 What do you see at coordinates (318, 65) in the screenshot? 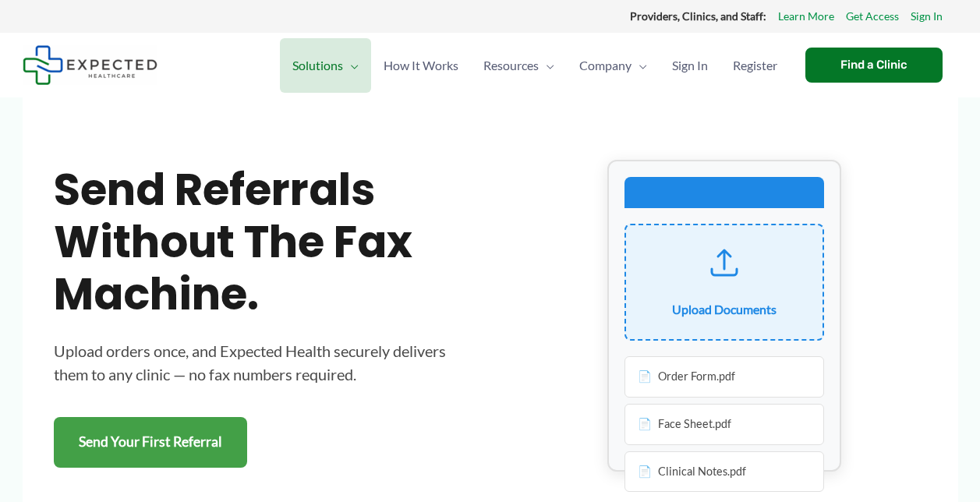
I see `span: Solutions` at bounding box center [318, 65].